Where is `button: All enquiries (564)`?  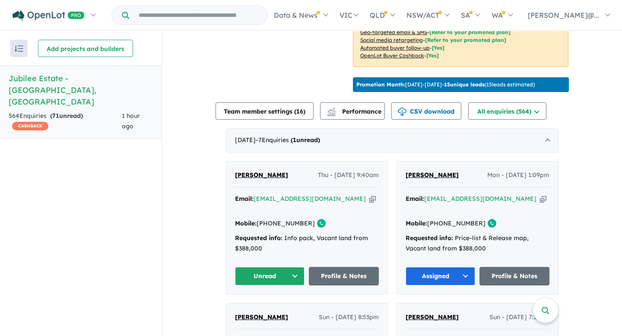
button: All enquiries (564) is located at coordinates (507, 111).